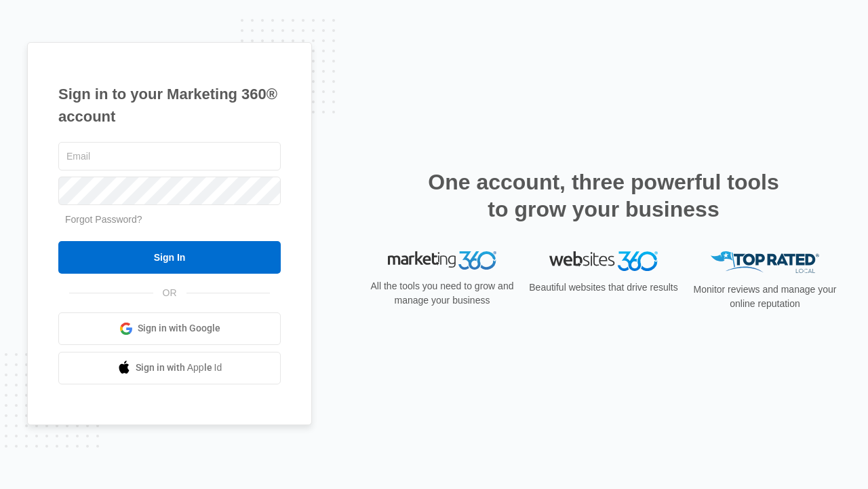 The image size is (868, 489). What do you see at coordinates (169, 368) in the screenshot?
I see `a: Sign in with Apple Id` at bounding box center [169, 368].